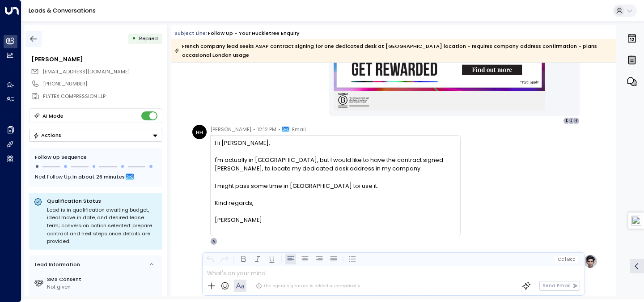 The image size is (644, 302). Describe the element at coordinates (267, 129) in the screenshot. I see `span: 12:12 PM` at that location.